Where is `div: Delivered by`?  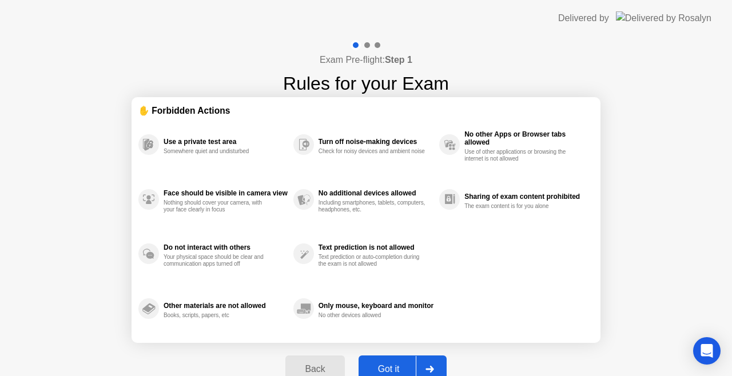 div: Delivered by is located at coordinates (583, 18).